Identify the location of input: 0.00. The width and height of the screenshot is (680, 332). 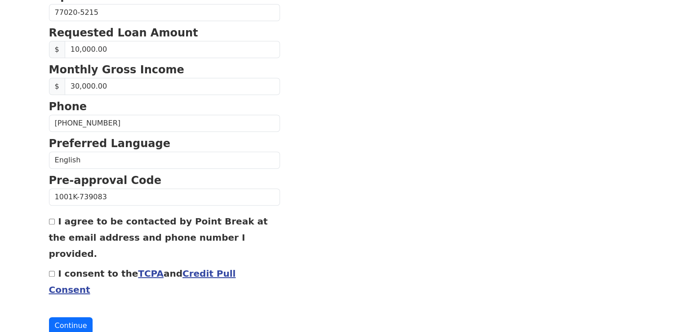
(172, 86).